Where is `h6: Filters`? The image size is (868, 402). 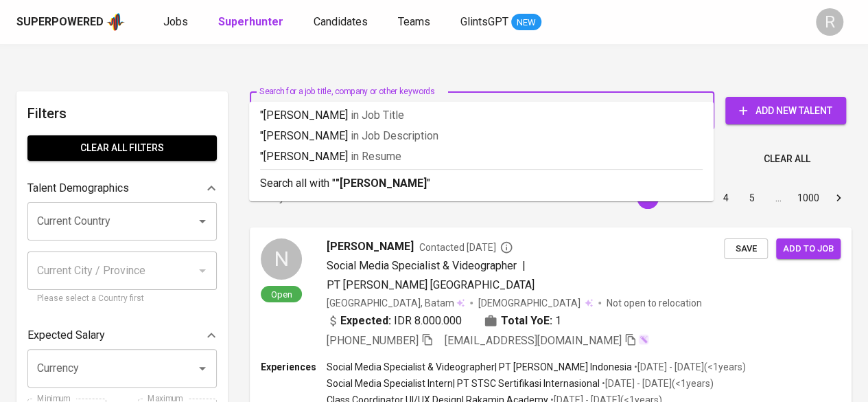 h6: Filters is located at coordinates (122, 114).